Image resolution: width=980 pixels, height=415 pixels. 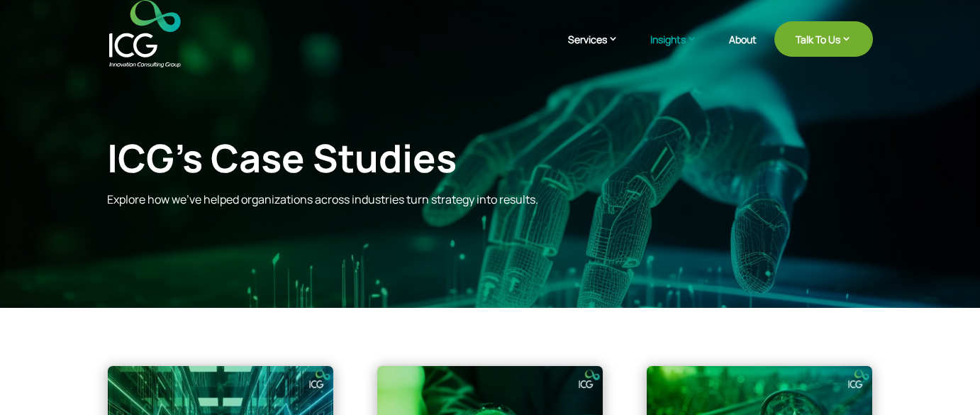 What do you see at coordinates (323, 199) in the screenshot?
I see `span: Explore how we’ve helped organizations across industries turn strategy into results.` at bounding box center [323, 199].